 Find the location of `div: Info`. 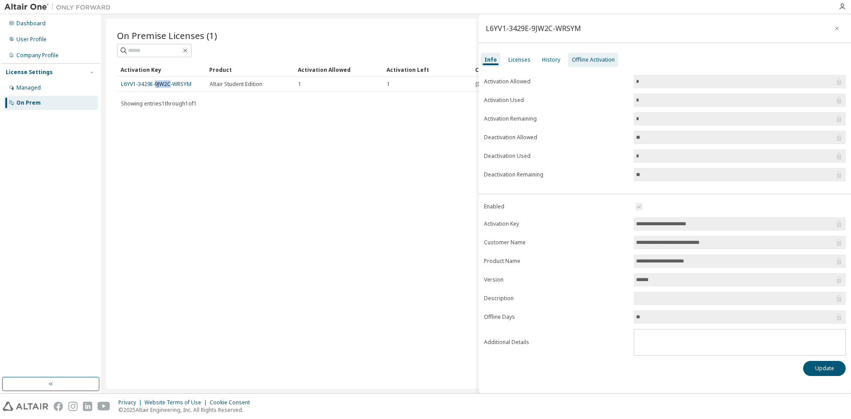

div: Info is located at coordinates (491, 60).